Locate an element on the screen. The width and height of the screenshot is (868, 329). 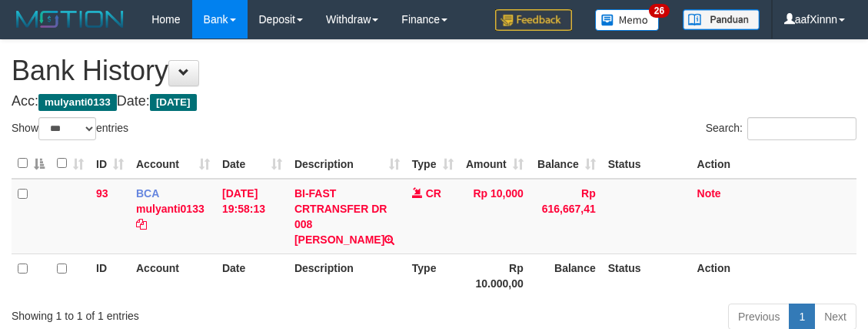
th: Date: activate to sort column ascending is located at coordinates (252, 163).